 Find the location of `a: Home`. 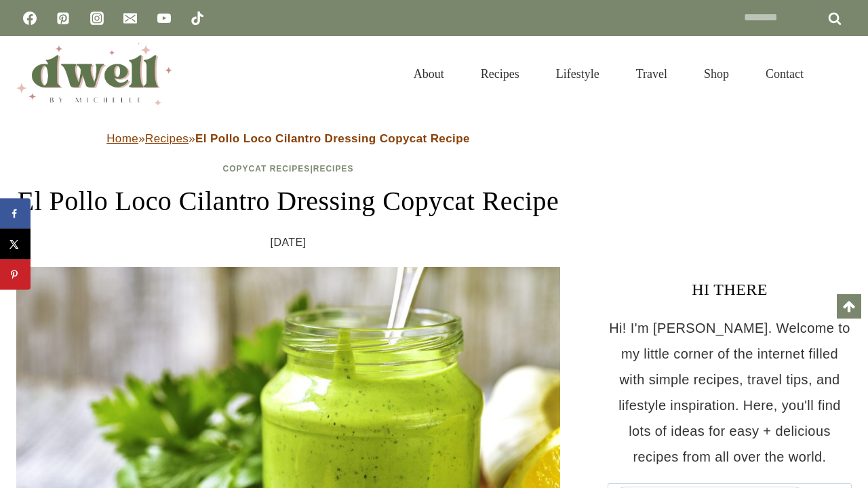

a: Home is located at coordinates (122, 139).